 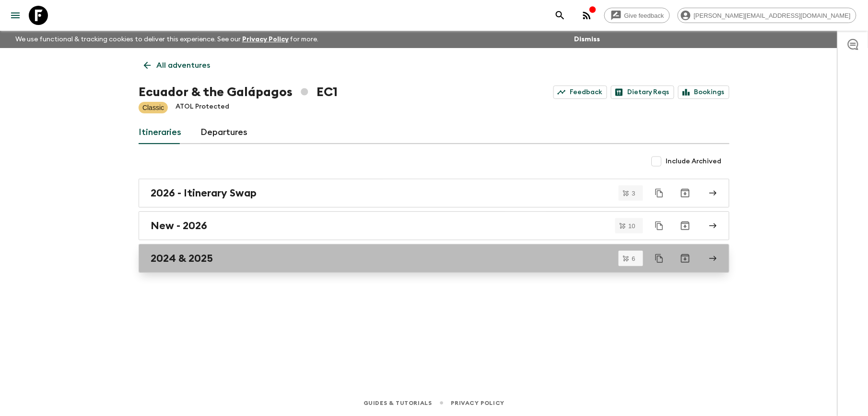 What do you see at coordinates (179, 225) in the screenshot?
I see `h2: New - 2026` at bounding box center [179, 225].